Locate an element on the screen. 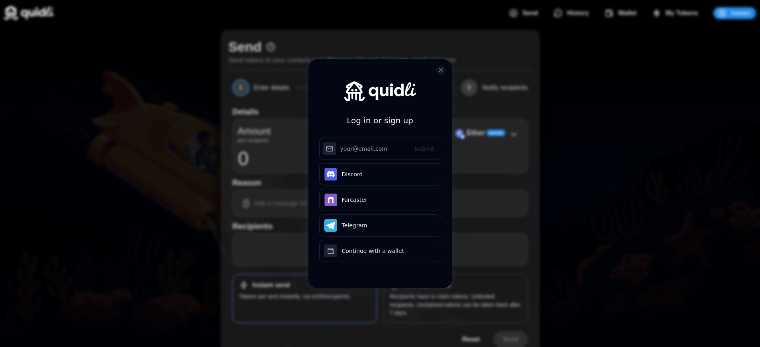 This screenshot has height=347, width=760. span: Submit is located at coordinates (424, 149).